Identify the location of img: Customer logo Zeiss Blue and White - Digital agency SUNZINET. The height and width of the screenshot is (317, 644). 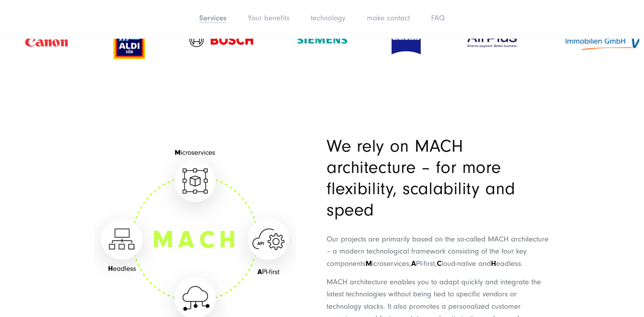
(406, 39).